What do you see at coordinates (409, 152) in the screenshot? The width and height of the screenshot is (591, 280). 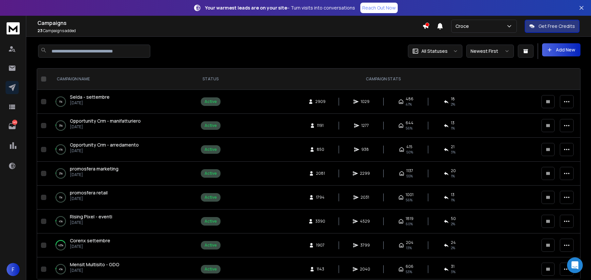 I see `span: 50 %` at bounding box center [409, 152].